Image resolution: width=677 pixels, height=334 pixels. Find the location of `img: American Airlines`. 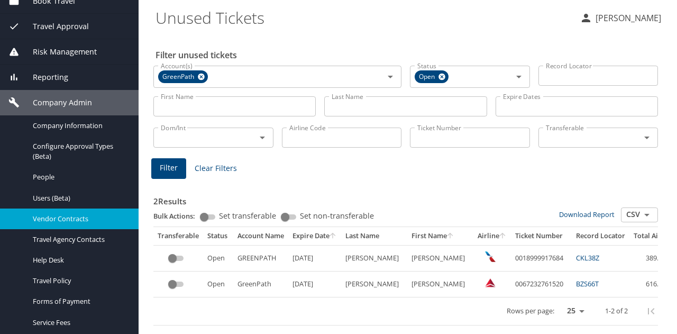

img: American Airlines is located at coordinates (490, 256).